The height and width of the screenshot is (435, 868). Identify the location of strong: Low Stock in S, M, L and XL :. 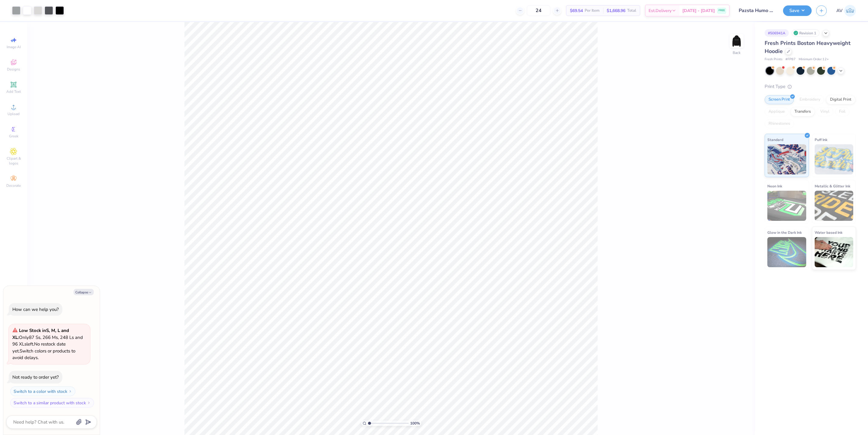
(41, 334).